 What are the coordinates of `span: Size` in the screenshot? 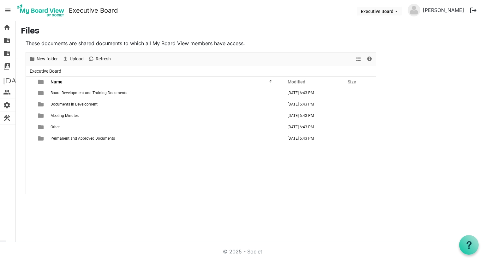 It's located at (351, 82).